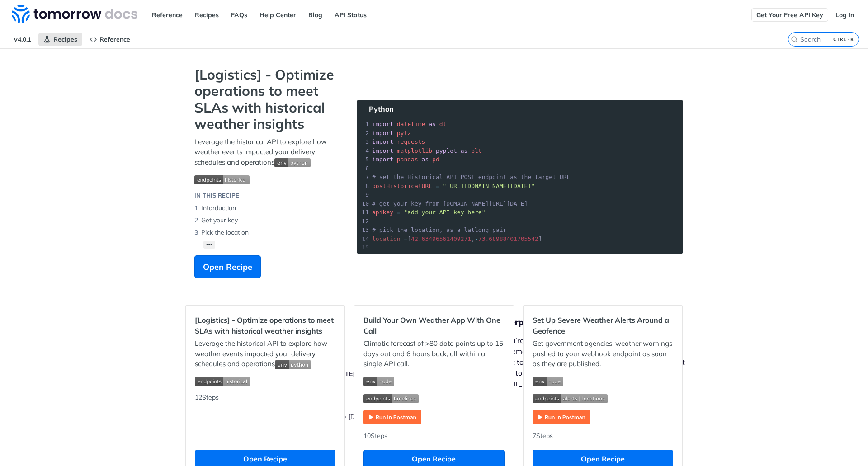  Describe the element at coordinates (239, 15) in the screenshot. I see `a: FAQs` at that location.